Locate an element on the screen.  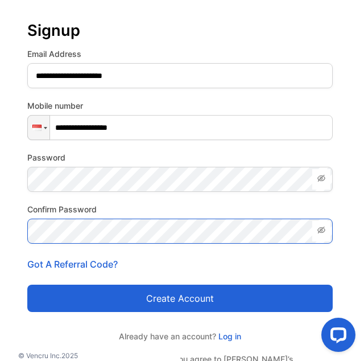
button: Create account is located at coordinates (180, 298).